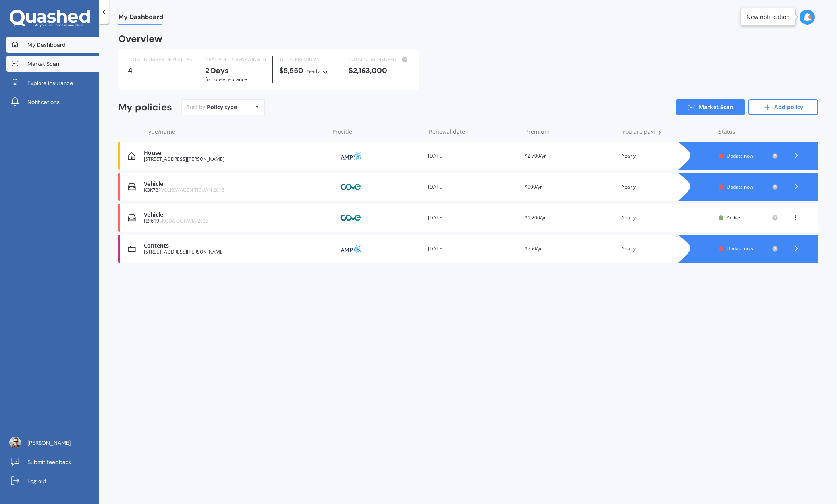 The width and height of the screenshot is (837, 504). What do you see at coordinates (52, 83) in the screenshot?
I see `a: Explore insurance` at bounding box center [52, 83].